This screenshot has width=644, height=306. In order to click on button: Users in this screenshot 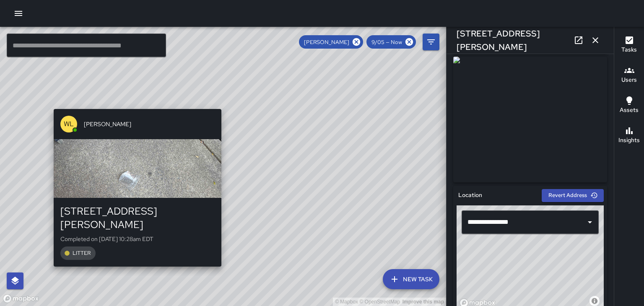, I will do `click(629, 76)`.